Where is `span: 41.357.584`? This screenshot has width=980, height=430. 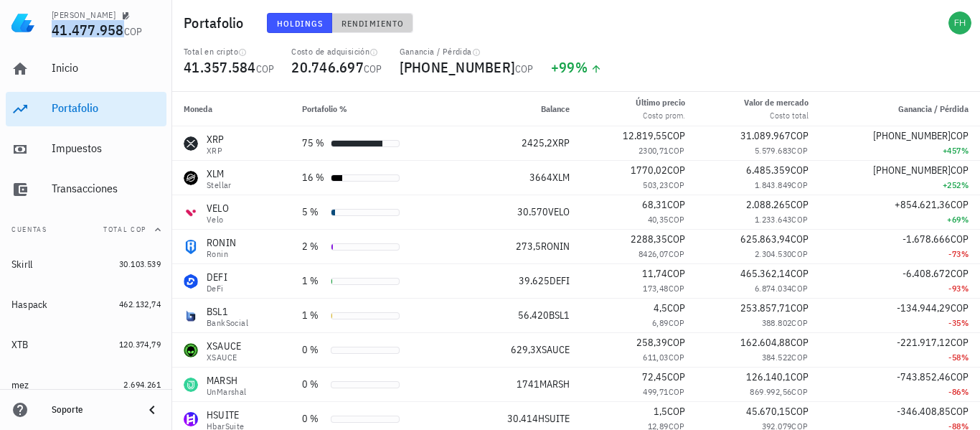
span: 41.357.584 is located at coordinates (220, 67).